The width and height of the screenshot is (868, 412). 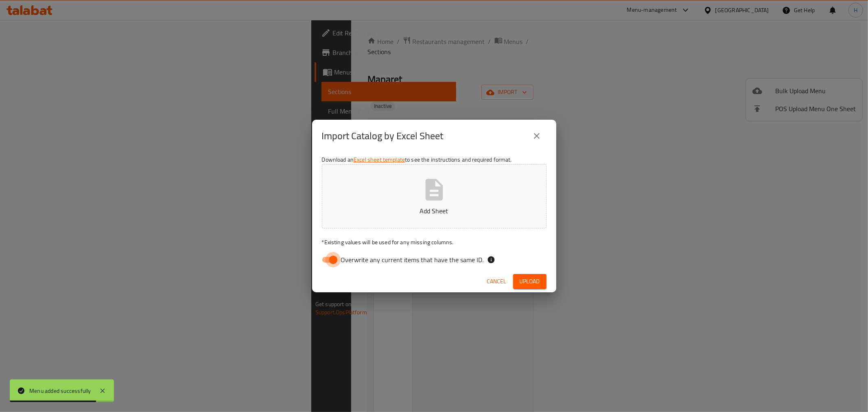 I want to click on button: Add Sheet, so click(x=434, y=197).